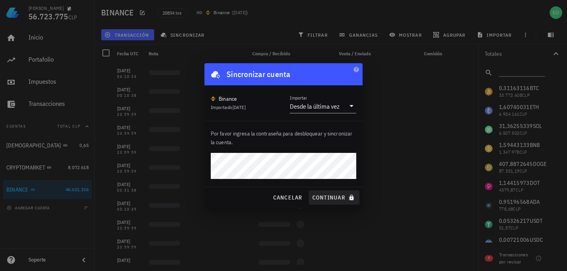  Describe the element at coordinates (299, 98) in the screenshot. I see `label: Importar` at that location.